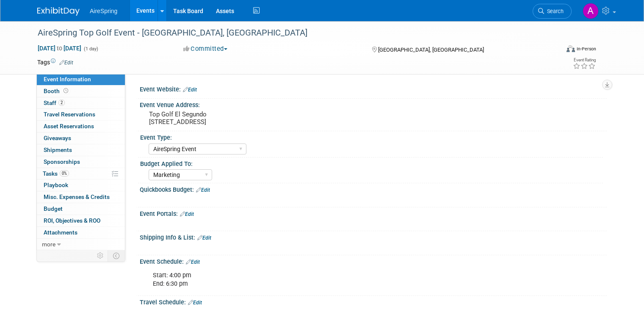 The width and height of the screenshot is (644, 309). Describe the element at coordinates (72, 220) in the screenshot. I see `span: ROI, Objectives & ROO` at that location.